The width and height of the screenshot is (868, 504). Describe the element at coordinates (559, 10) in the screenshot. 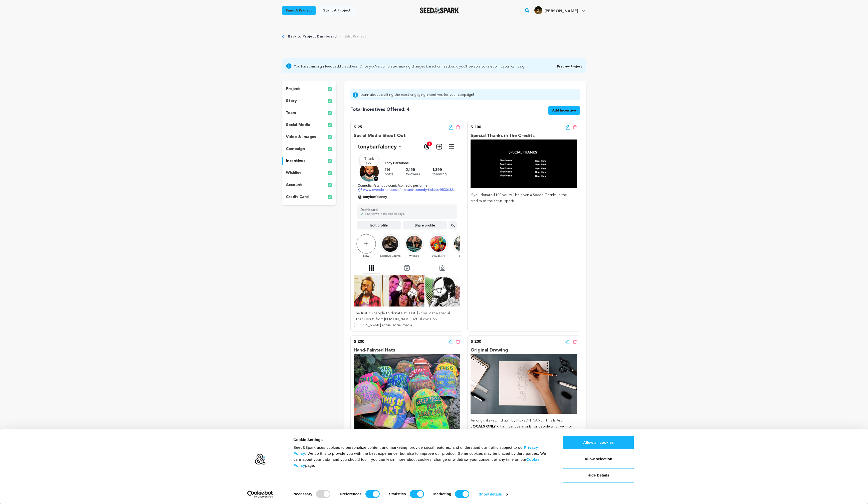

I see `a: Bartolone T.'s Profile` at that location.